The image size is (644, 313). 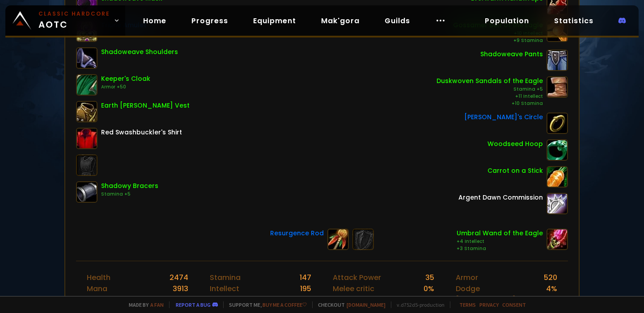 What do you see at coordinates (515, 144) in the screenshot?
I see `div: Woodseed Hoop` at bounding box center [515, 144].